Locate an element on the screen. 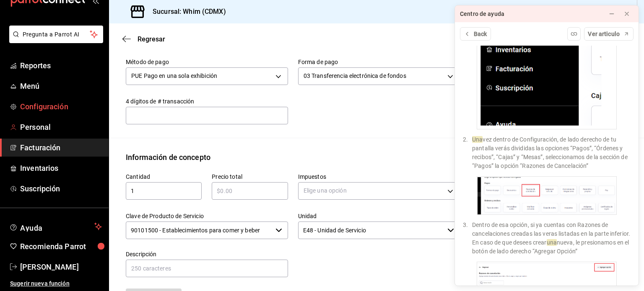 The image size is (644, 291). span: Configuración is located at coordinates (61, 106).